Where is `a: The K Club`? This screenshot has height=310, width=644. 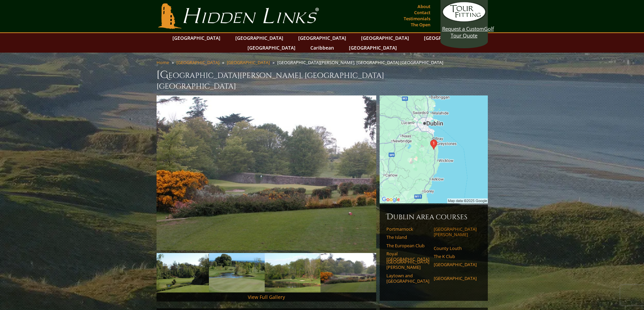 a: The K Club is located at coordinates (455, 256).